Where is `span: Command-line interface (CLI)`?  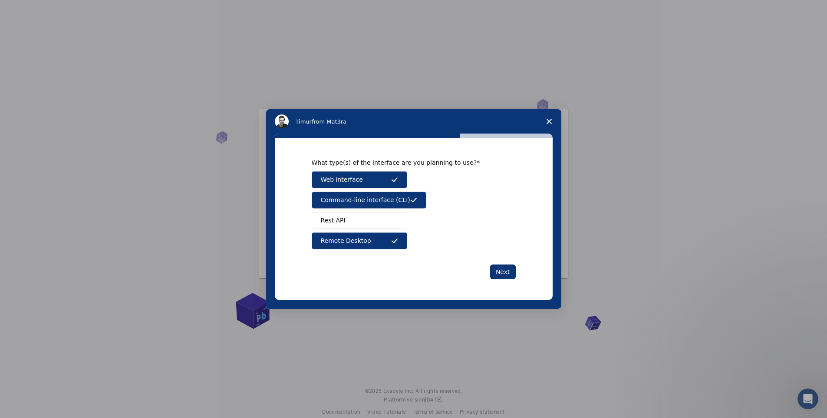
span: Command-line interface (CLI) is located at coordinates (366, 200).